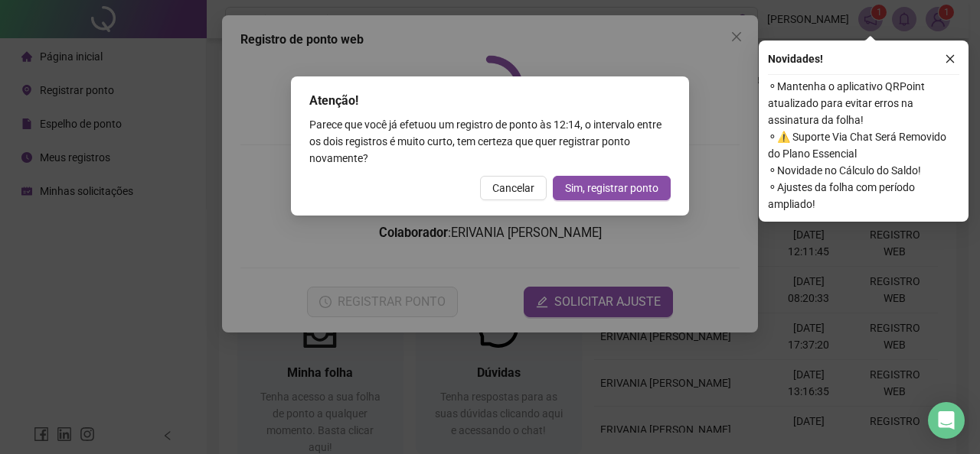  Describe the element at coordinates (490, 101) in the screenshot. I see `div: Atenção!` at that location.